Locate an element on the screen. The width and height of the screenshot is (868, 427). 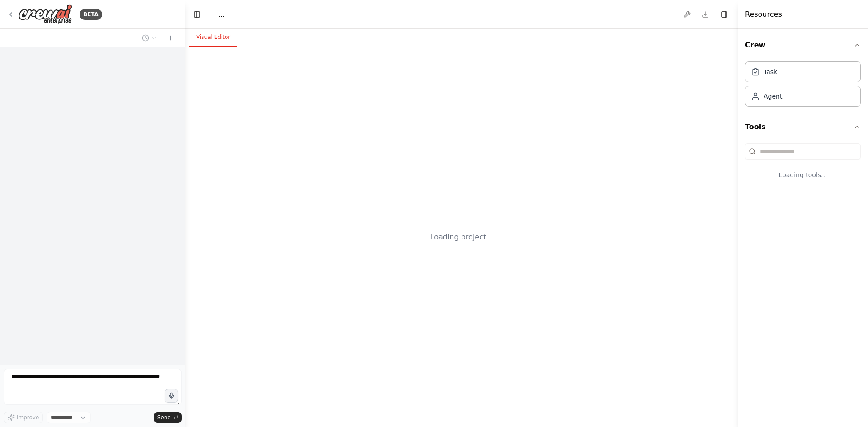
span: Improve is located at coordinates (27, 417).